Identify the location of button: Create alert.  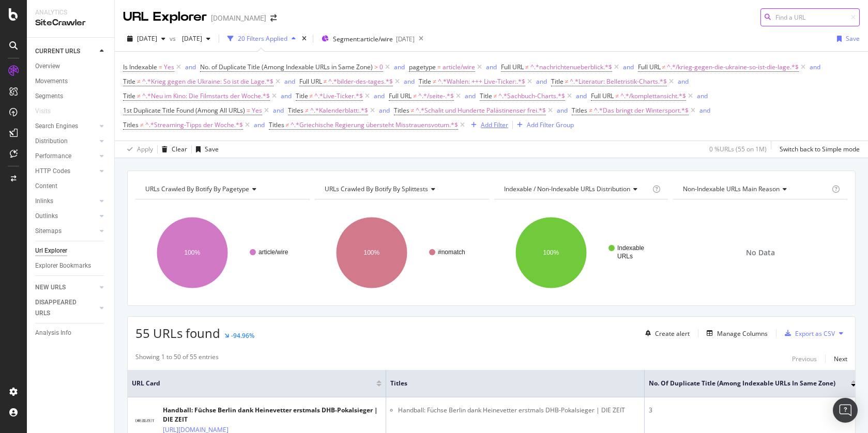
(665, 333).